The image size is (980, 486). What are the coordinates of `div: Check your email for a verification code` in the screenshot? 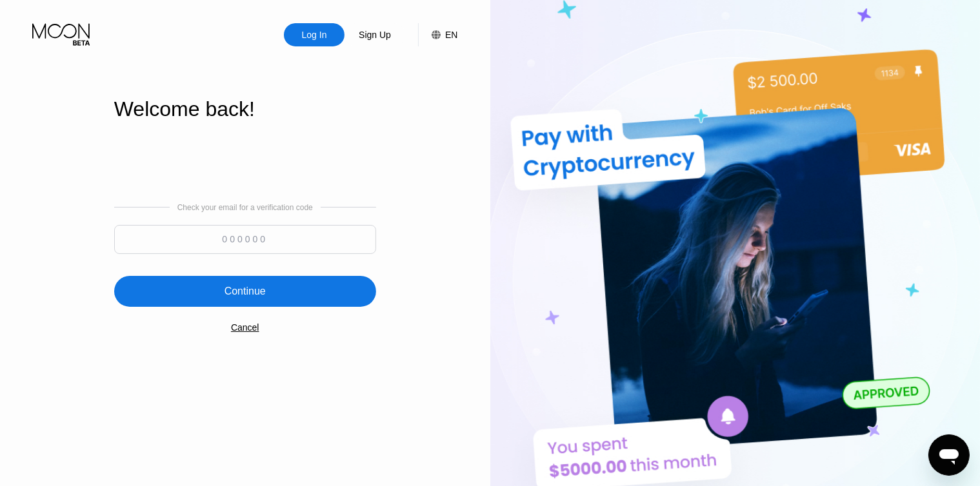 It's located at (245, 208).